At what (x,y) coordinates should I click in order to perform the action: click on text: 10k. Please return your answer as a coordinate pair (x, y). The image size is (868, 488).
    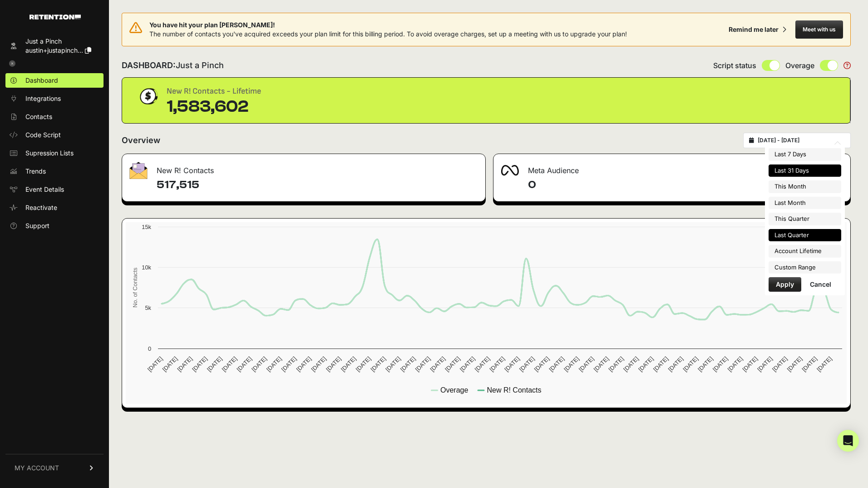
    Looking at the image, I should click on (146, 267).